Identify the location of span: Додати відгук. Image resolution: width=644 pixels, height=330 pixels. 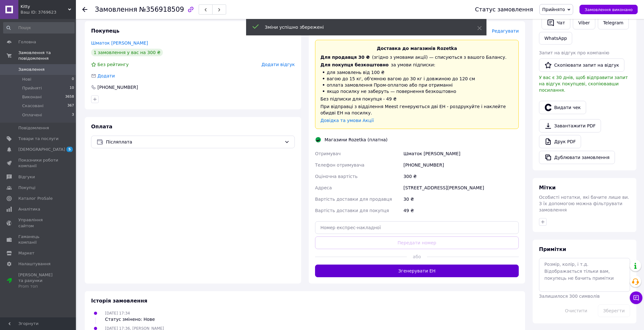
(278, 64).